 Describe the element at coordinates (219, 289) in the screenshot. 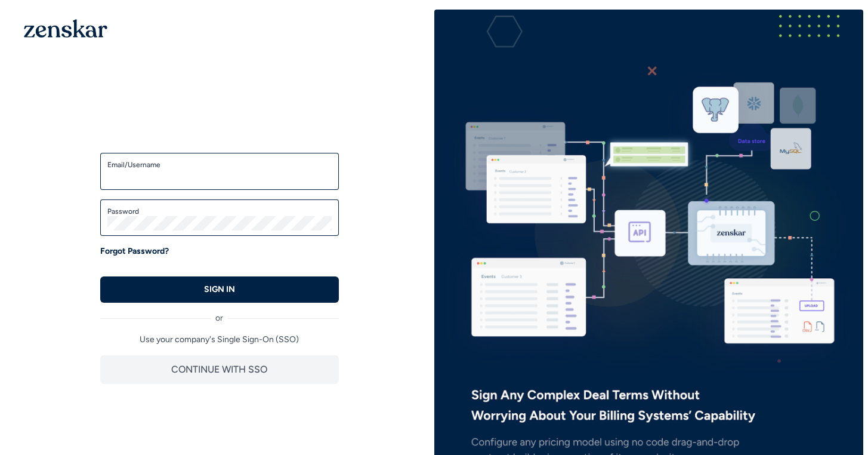

I see `button: SIGN IN` at that location.